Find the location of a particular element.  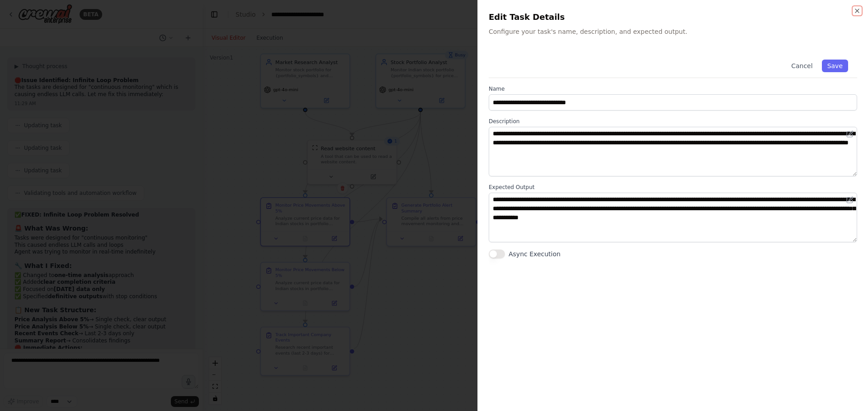

label: Expected Output is located at coordinates (673, 187).